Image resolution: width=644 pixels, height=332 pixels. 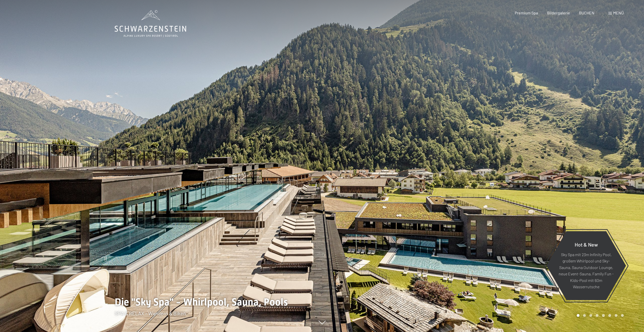 What do you see at coordinates (527, 12) in the screenshot?
I see `span: Premium Spa` at bounding box center [527, 12].